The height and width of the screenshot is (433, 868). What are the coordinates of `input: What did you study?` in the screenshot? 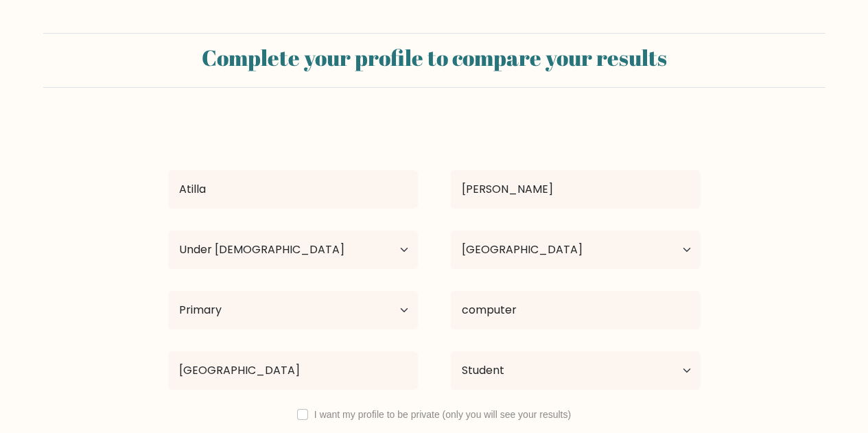 It's located at (576, 310).